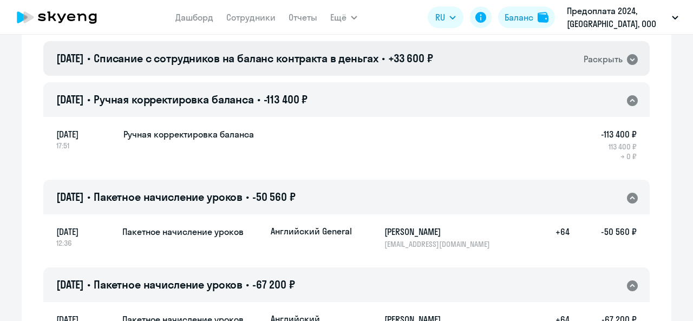 This screenshot has width=693, height=321. What do you see at coordinates (174, 99) in the screenshot?
I see `span: Ручная корректировка баланса` at bounding box center [174, 99].